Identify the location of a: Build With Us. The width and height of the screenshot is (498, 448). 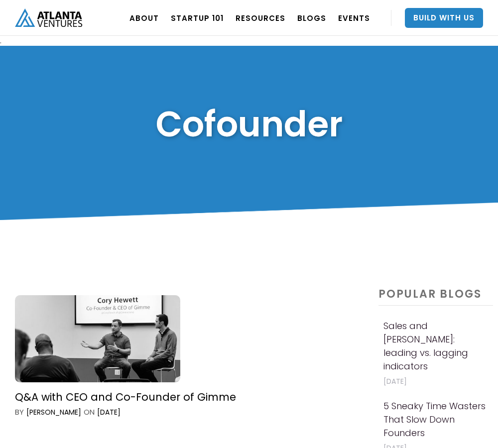
(443, 18).